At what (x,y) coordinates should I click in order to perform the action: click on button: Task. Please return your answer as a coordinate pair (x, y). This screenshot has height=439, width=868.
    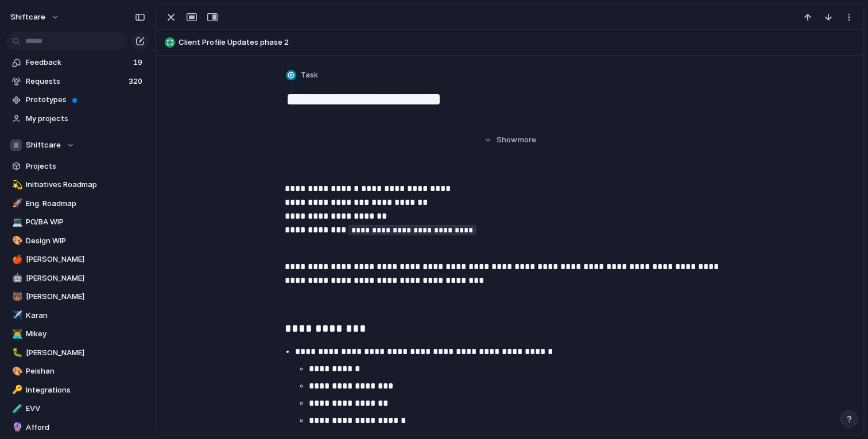
    Looking at the image, I should click on (302, 75).